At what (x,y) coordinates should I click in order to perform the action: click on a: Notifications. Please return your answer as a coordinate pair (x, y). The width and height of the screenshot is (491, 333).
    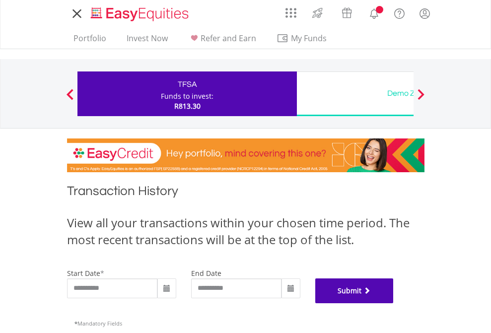
    Looking at the image, I should click on (374, 12).